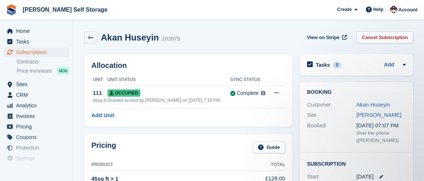 The height and width of the screenshot is (181, 424). Describe the element at coordinates (38, 137) in the screenshot. I see `span: Coupons` at that location.